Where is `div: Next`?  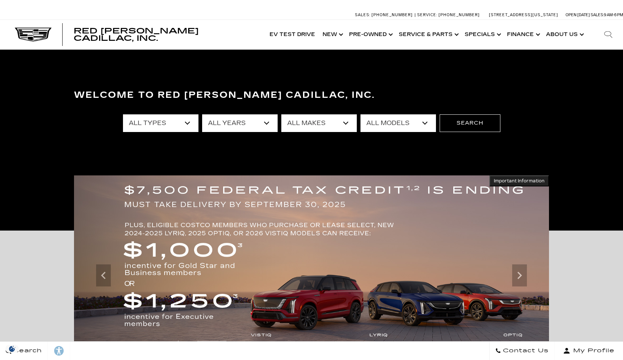
div: Next is located at coordinates (520, 276).